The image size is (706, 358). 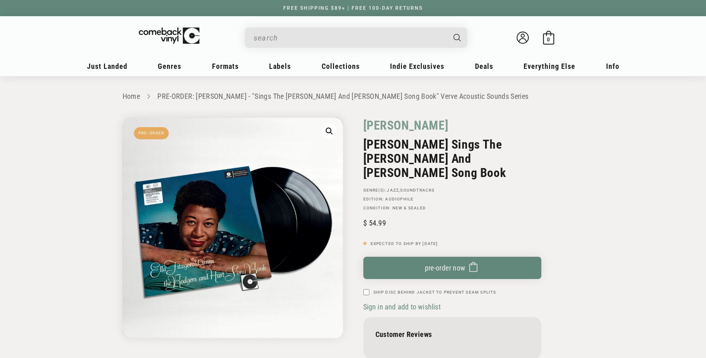 What do you see at coordinates (484, 66) in the screenshot?
I see `span: Deals` at bounding box center [484, 66].